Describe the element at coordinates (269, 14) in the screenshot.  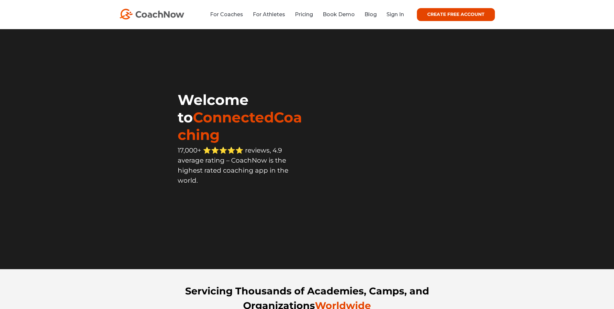
I see `a: For Athletes` at that location.